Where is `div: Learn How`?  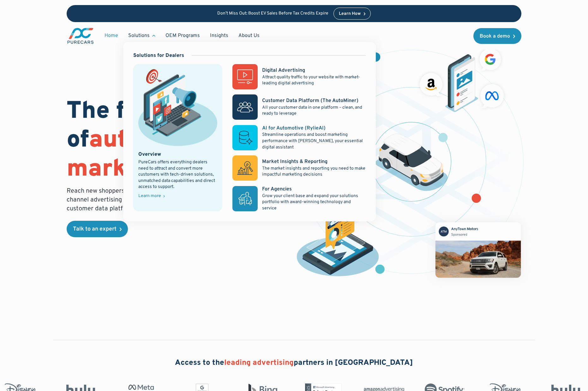 div: Learn How is located at coordinates (350, 14).